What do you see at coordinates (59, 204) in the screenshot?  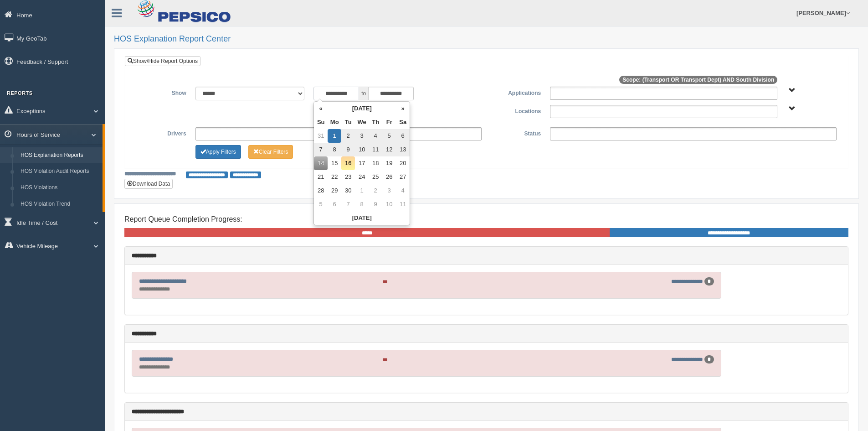 I see `a: HOS Violation Trend` at bounding box center [59, 204].